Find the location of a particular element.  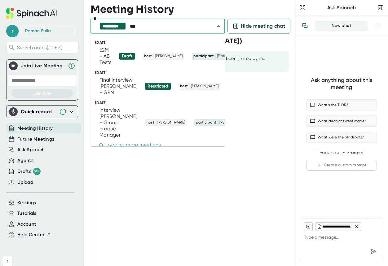

div: New chat is located at coordinates (342, 26).